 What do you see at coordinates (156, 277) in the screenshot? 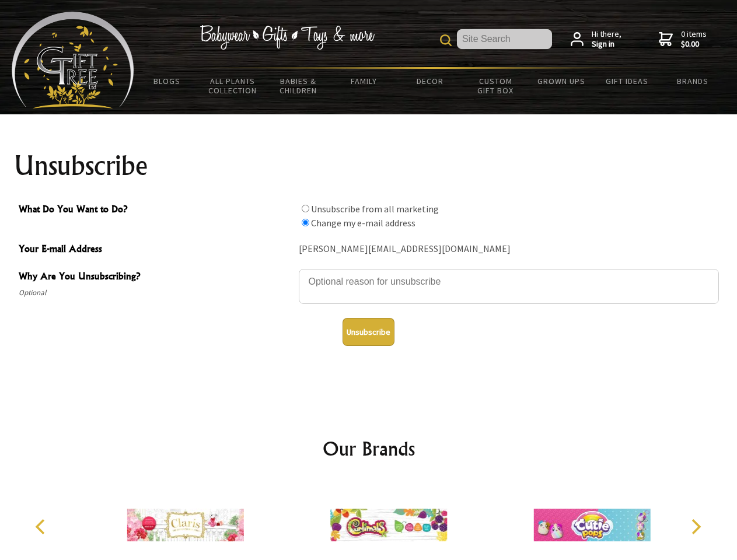
I see `span: Why Are You Unsubscribing?` at bounding box center [156, 277].